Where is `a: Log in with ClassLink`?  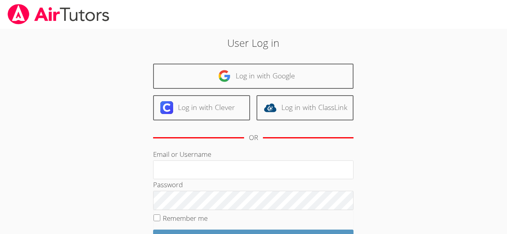 a: Log in with ClassLink is located at coordinates (305, 108).